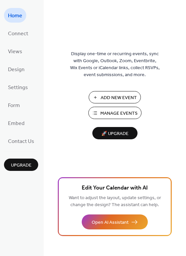 The image size is (186, 256). I want to click on a: Home, so click(15, 15).